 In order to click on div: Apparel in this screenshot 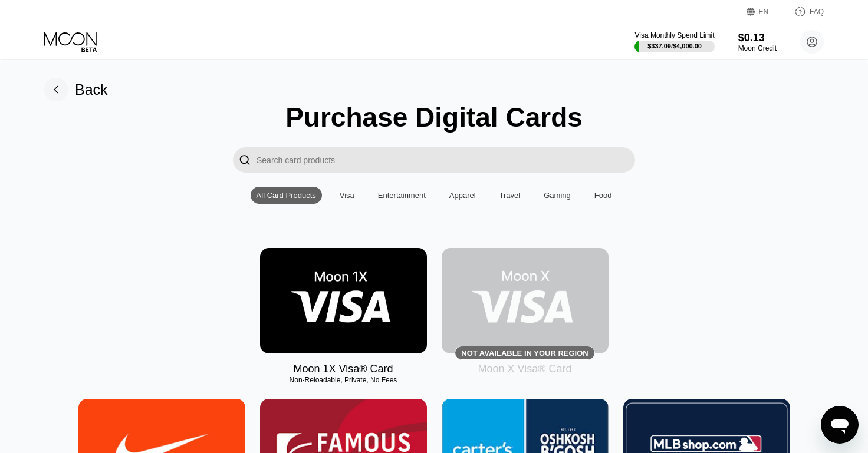, I will do `click(462, 195)`.